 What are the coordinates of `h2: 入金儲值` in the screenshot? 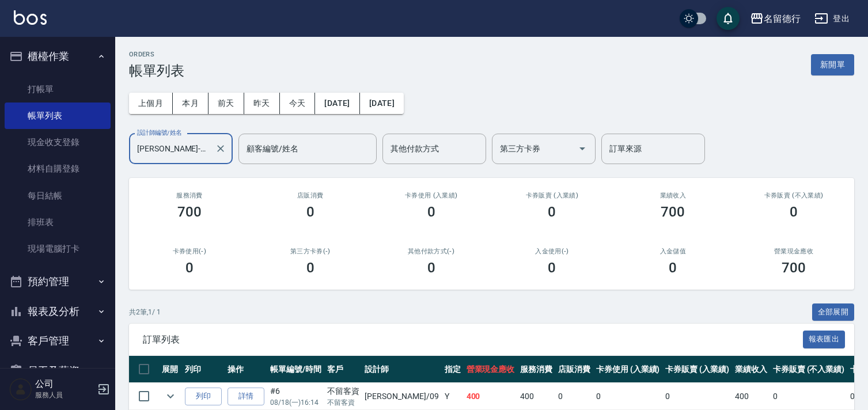 It's located at (672, 251).